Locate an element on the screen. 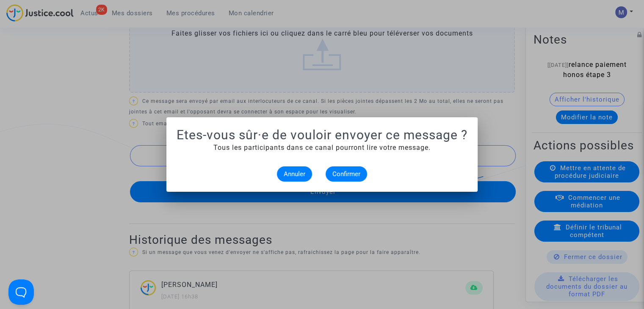  span: Tous les participants dans ce canal pourront lire votre message. is located at coordinates (322, 147).